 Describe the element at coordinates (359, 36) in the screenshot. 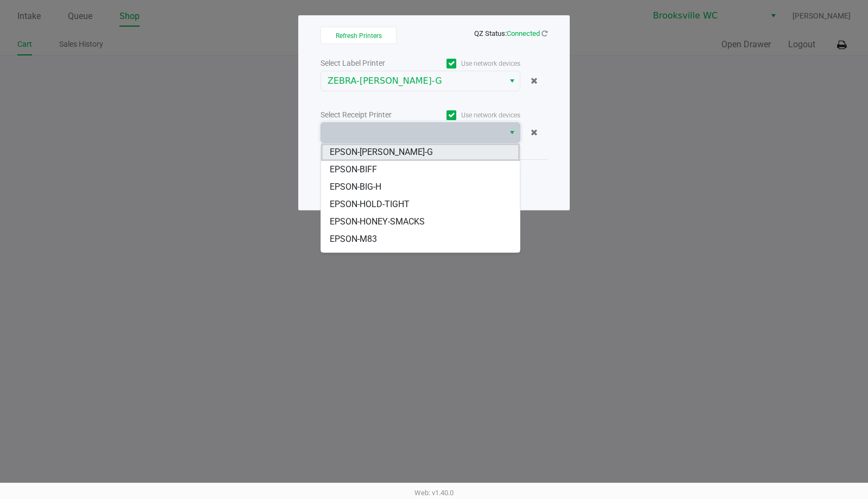

I see `span: Refresh Printers` at that location.